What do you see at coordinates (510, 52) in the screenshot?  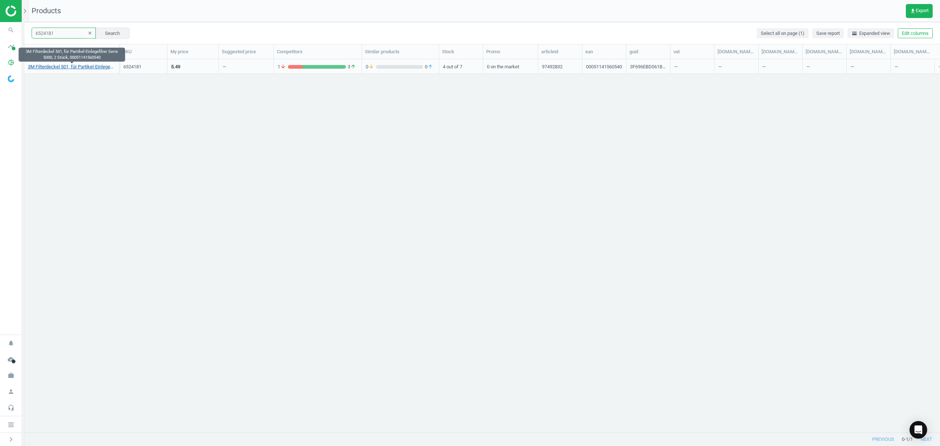 I see `div: Promo` at bounding box center [510, 52].